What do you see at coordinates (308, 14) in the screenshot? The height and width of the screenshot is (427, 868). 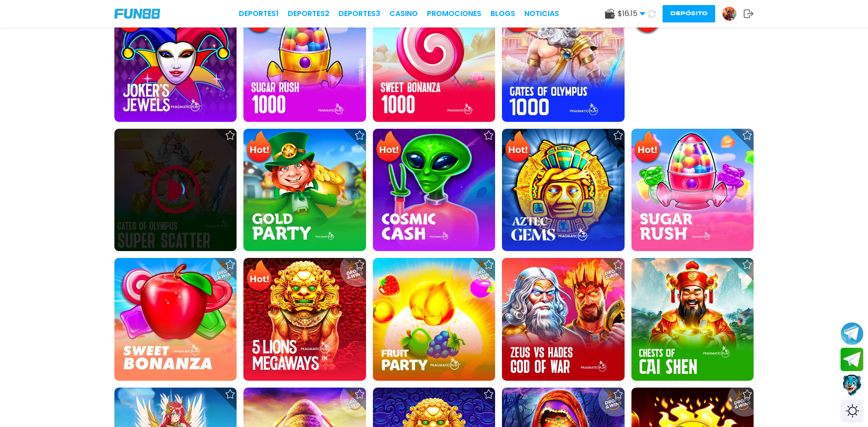 I see `a: Deportes2` at bounding box center [308, 14].